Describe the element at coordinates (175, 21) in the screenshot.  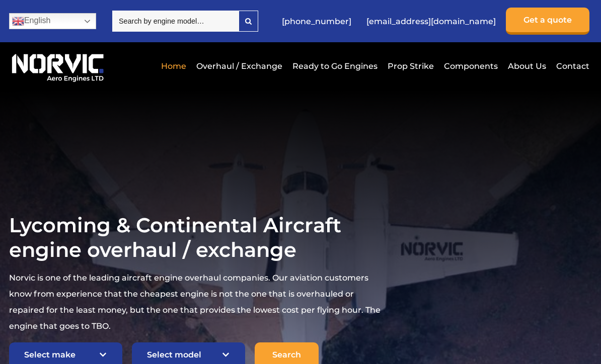
I see `input: Search by engine model…` at that location.